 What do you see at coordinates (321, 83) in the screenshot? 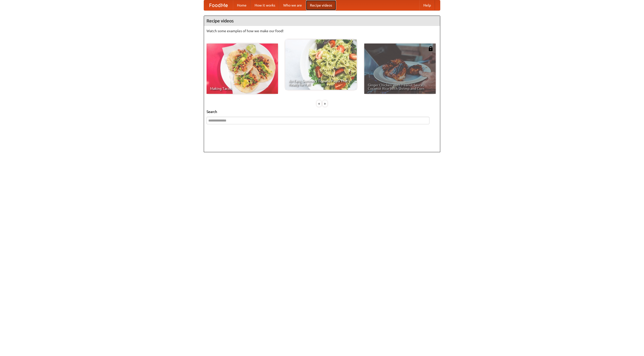
I see `span: An Easy, Summery Tomato Pasta That's Ready for Fall` at bounding box center [321, 83].